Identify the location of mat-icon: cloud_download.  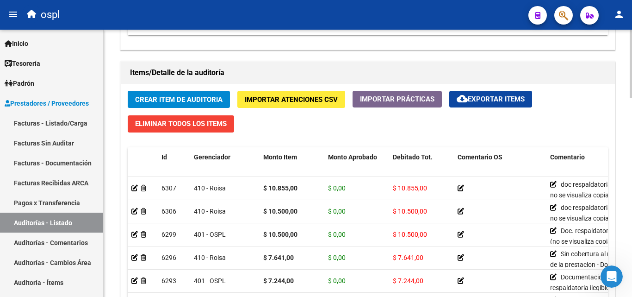
(462, 99).